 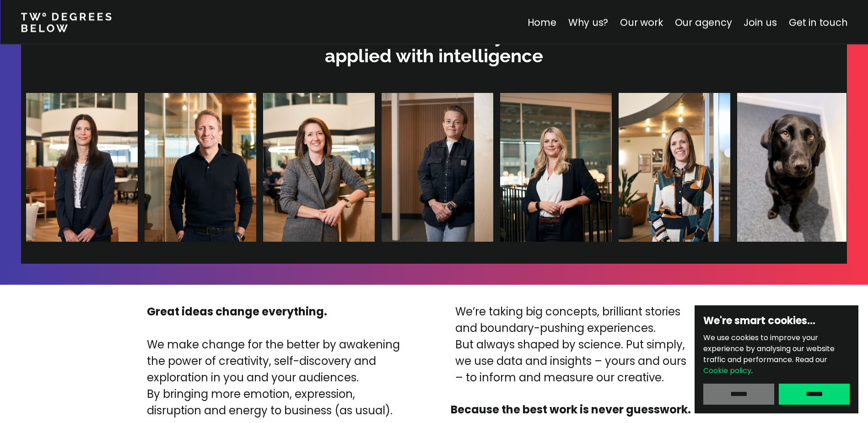 I want to click on img: Lizzie, so click(x=674, y=167).